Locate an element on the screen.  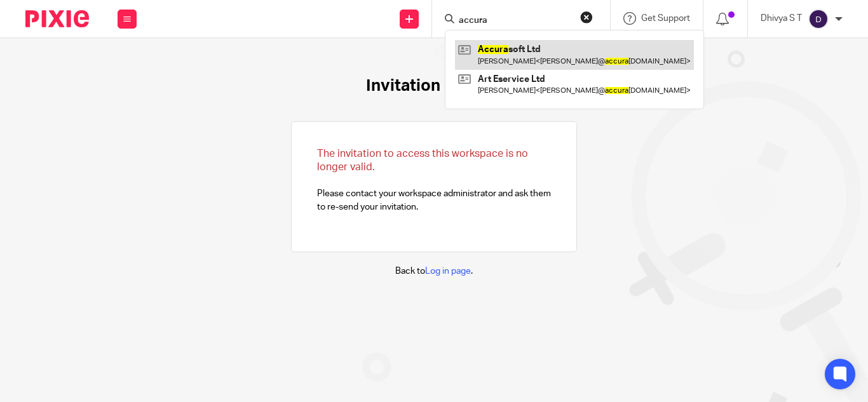
p: Dhivya S T is located at coordinates (781, 19).